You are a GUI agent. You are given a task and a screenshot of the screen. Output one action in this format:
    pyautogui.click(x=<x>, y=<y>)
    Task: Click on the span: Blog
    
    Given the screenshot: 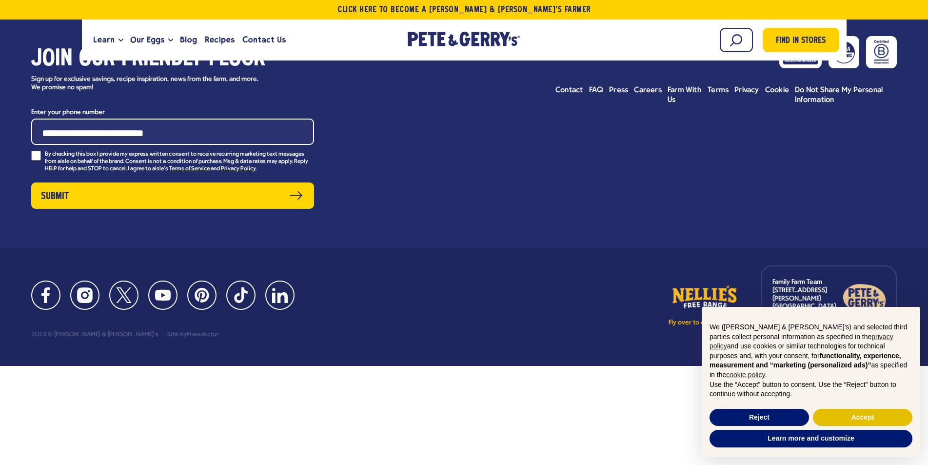 What is the action you would take?
    pyautogui.click(x=188, y=39)
    